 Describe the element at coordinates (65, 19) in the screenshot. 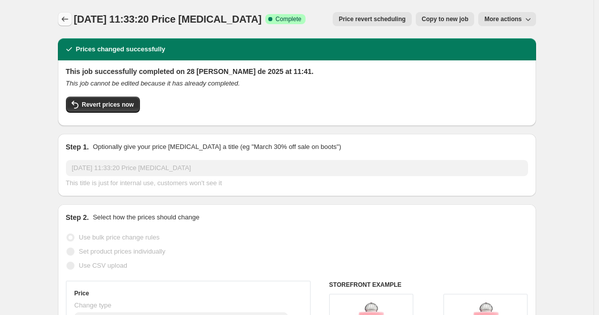

I see `button: Price change jobs` at that location.